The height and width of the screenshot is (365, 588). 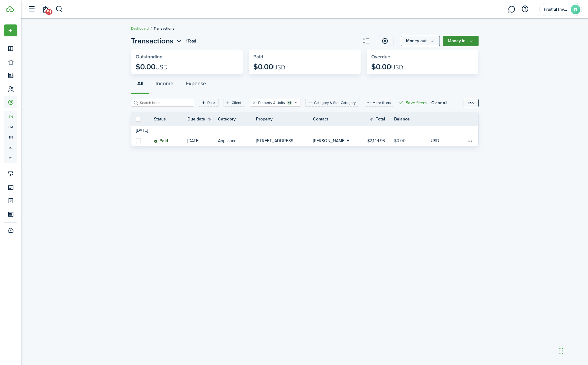 What do you see at coordinates (59, 10) in the screenshot?
I see `button: Search` at bounding box center [59, 10].